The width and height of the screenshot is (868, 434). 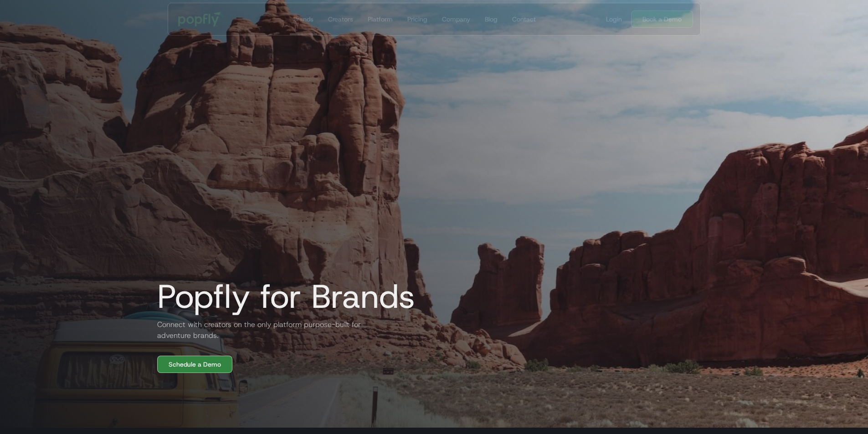 What do you see at coordinates (340, 19) in the screenshot?
I see `div: Creators` at bounding box center [340, 19].